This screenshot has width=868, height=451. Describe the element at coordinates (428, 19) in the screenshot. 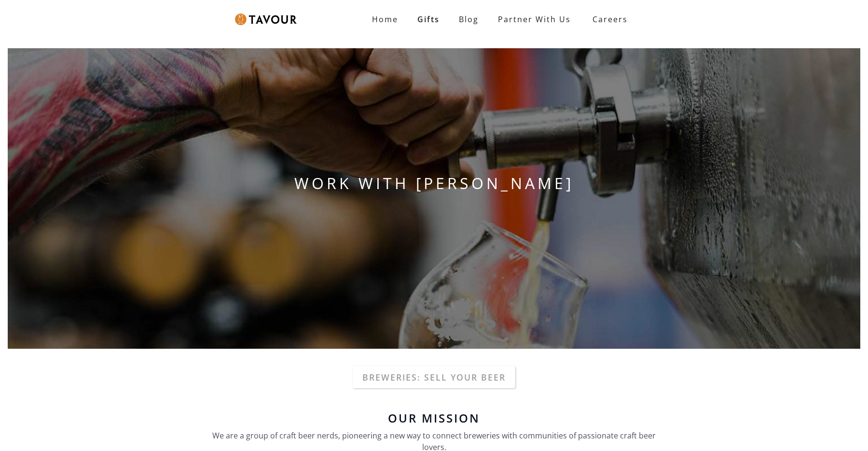

I see `a: Gifts` at that location.